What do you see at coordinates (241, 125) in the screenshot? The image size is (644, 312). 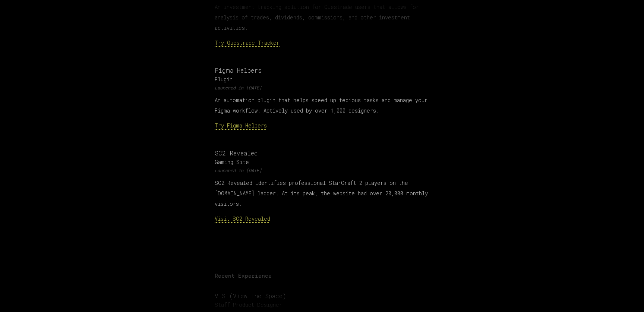 I see `a: Try Figma Helpers` at bounding box center [241, 125].